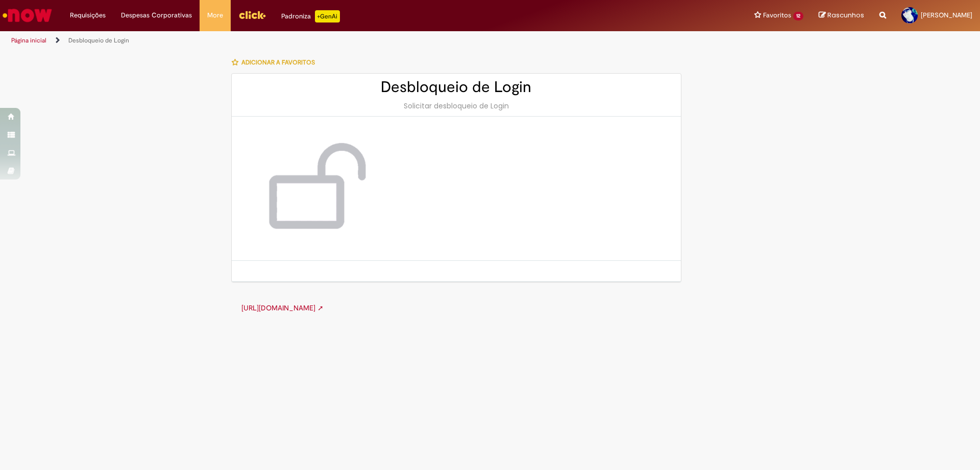 This screenshot has height=470, width=980. Describe the element at coordinates (457, 87) in the screenshot. I see `h2: Desbloqueio de Login` at that location.